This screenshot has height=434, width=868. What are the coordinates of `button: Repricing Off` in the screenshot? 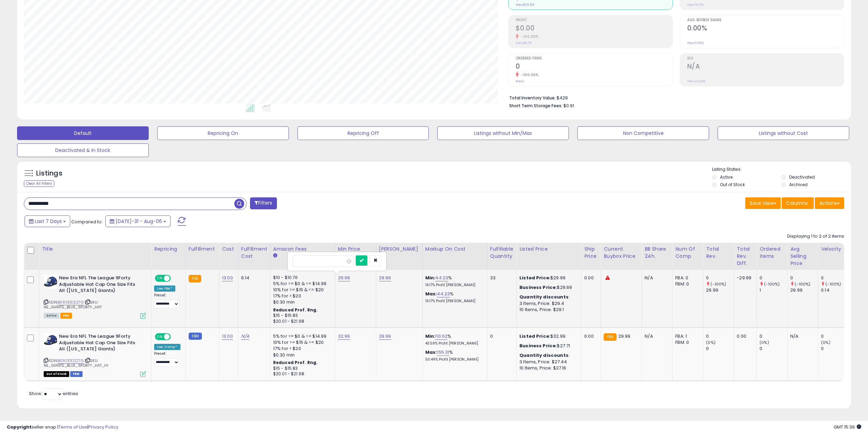 It's located at (364, 133).